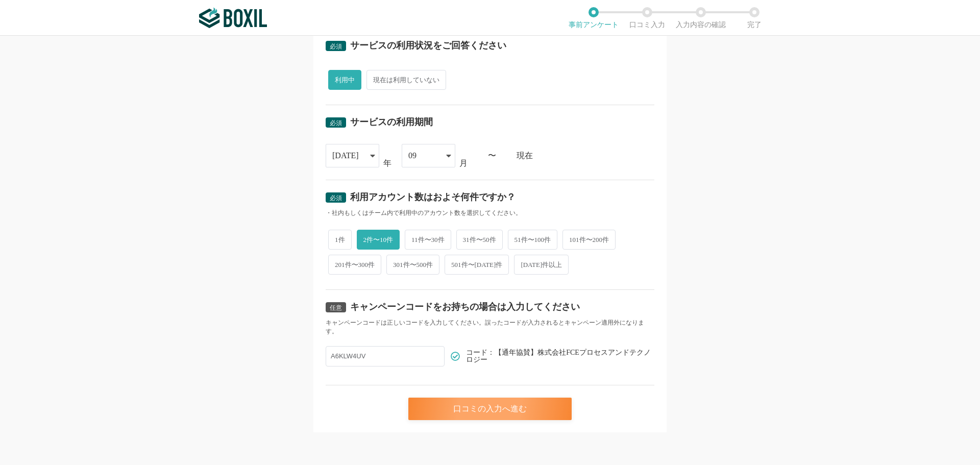  Describe the element at coordinates (388, 163) in the screenshot. I see `div: 年` at that location.